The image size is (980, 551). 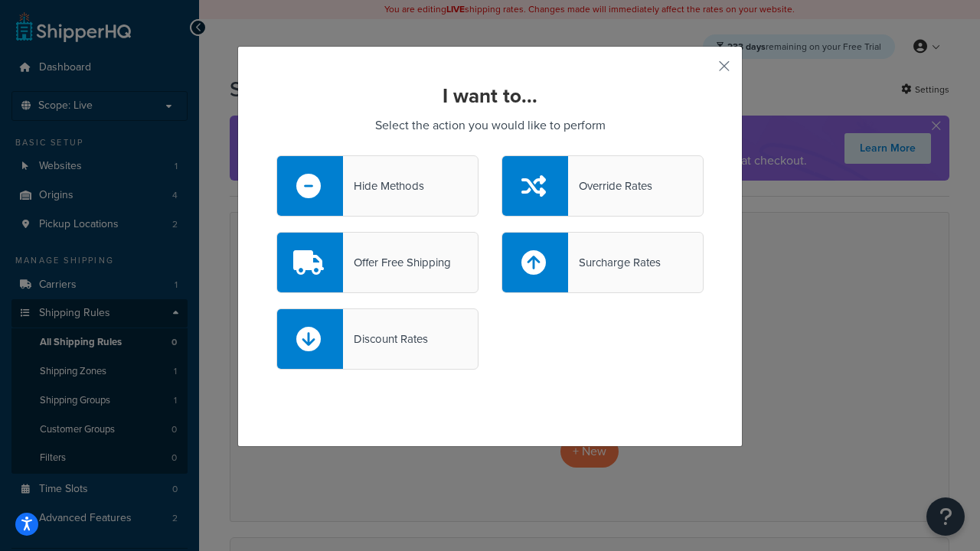 I want to click on div: Discount Rates, so click(x=385, y=339).